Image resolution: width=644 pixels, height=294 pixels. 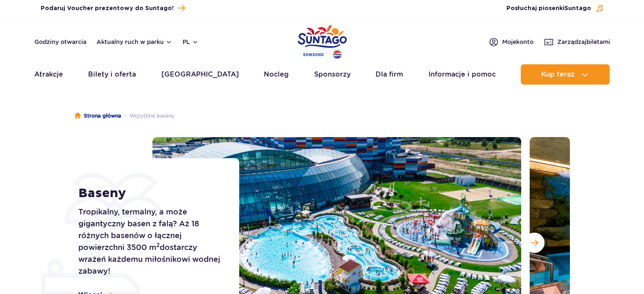 I want to click on a: Atrakcje, so click(x=49, y=75).